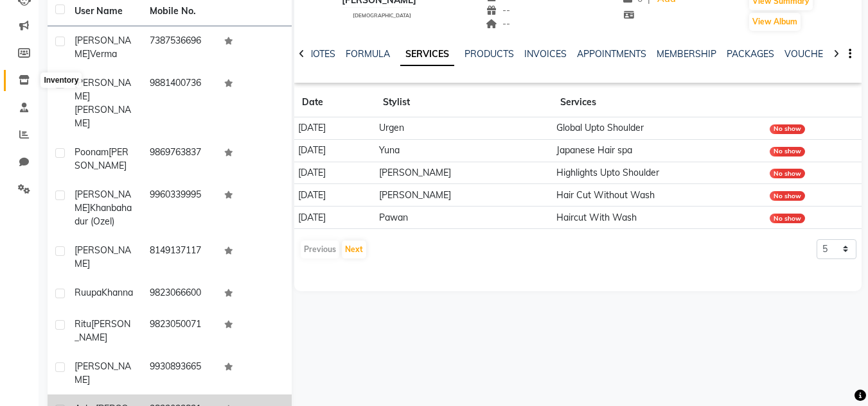  I want to click on span: Khanna, so click(117, 293).